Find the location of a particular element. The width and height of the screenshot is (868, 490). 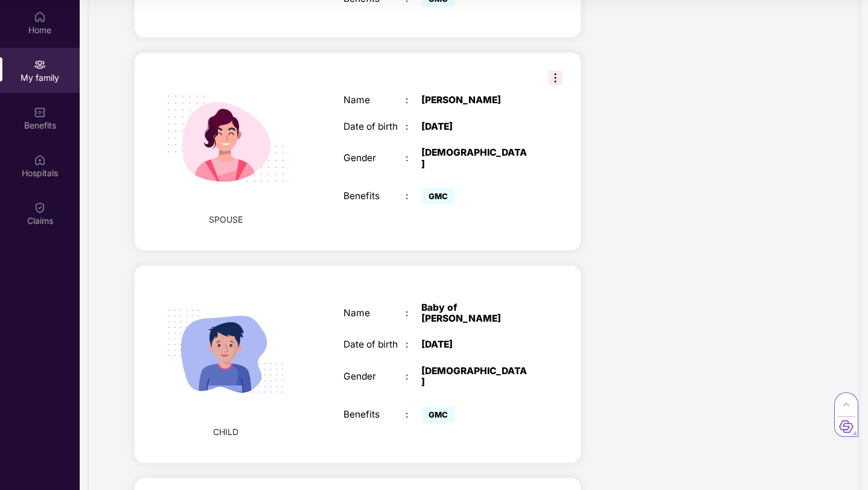

span: SPOUSE is located at coordinates (226, 220).